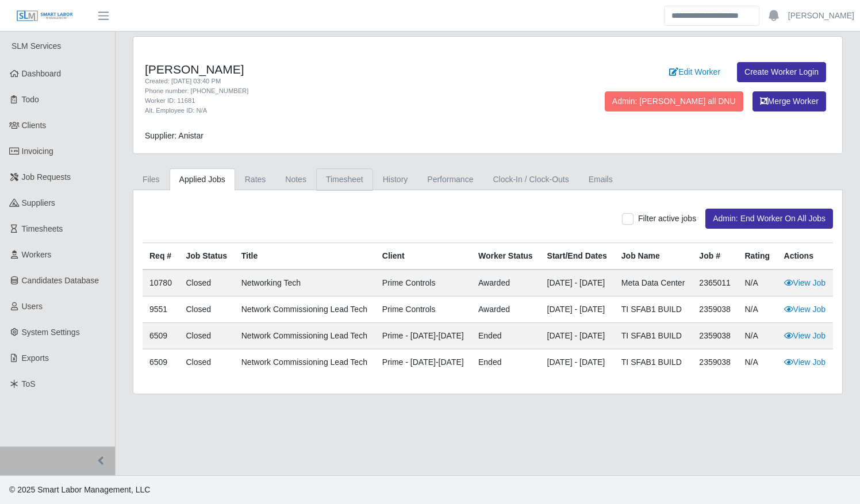  What do you see at coordinates (790, 102) in the screenshot?
I see `button: Merge Worker` at bounding box center [790, 102].